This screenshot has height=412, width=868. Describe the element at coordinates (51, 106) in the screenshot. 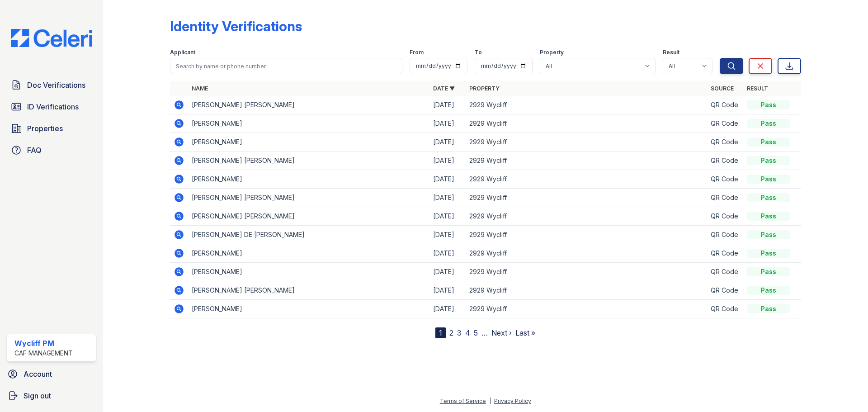

I see `a: ID Verifications` at that location.